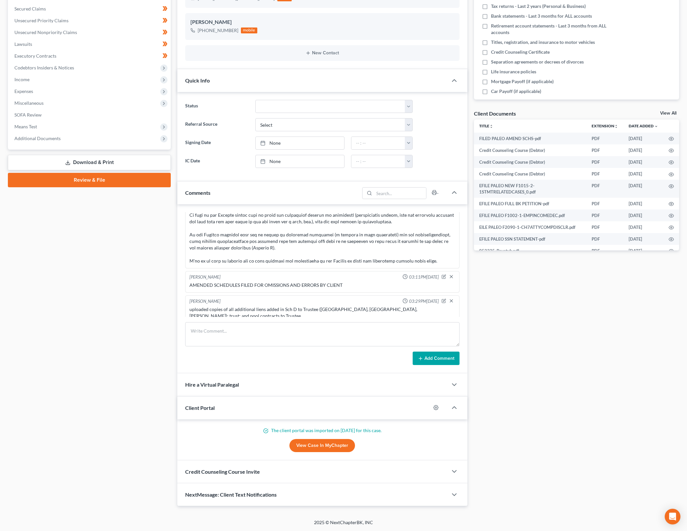 This screenshot has width=687, height=531. What do you see at coordinates (322, 446) in the screenshot?
I see `a: View Case in MyChapter` at bounding box center [322, 446].